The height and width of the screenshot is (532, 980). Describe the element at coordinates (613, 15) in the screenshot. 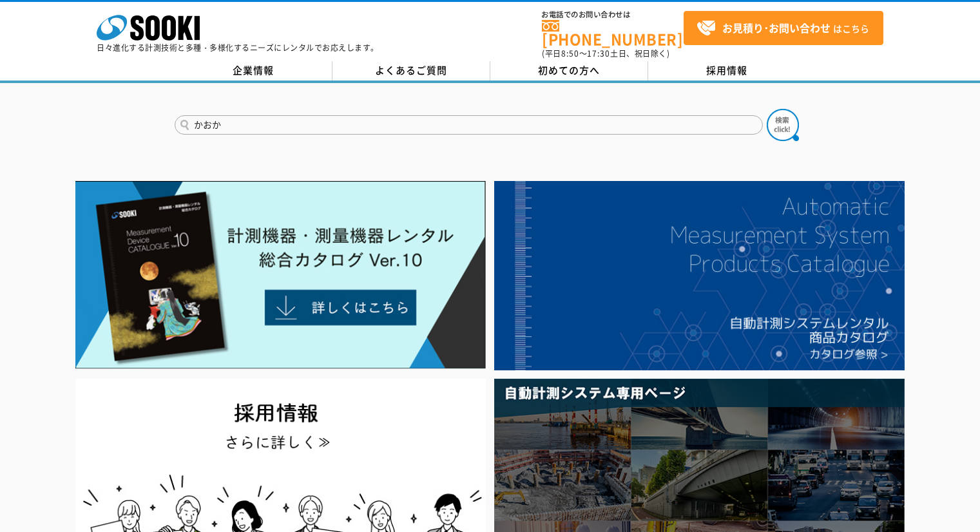

I see `span: お電話でのお問い合わせは` at that location.